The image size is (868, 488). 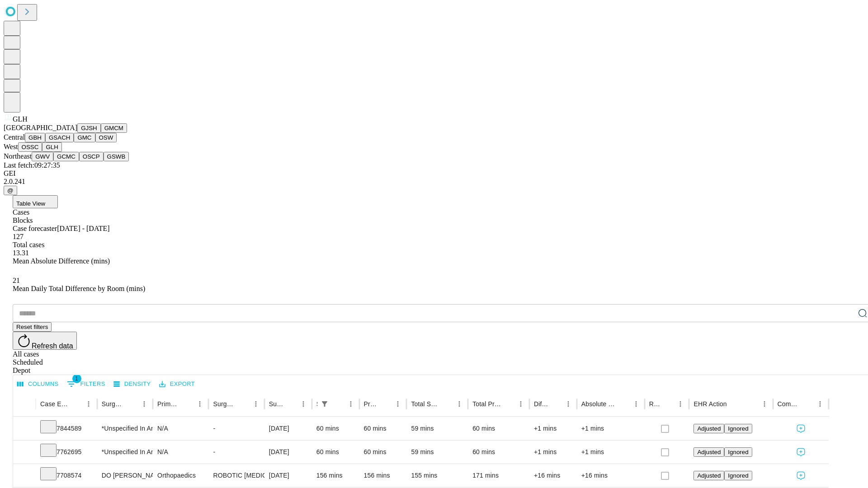 What do you see at coordinates (553, 476) in the screenshot?
I see `div: +16 mins` at bounding box center [553, 476].